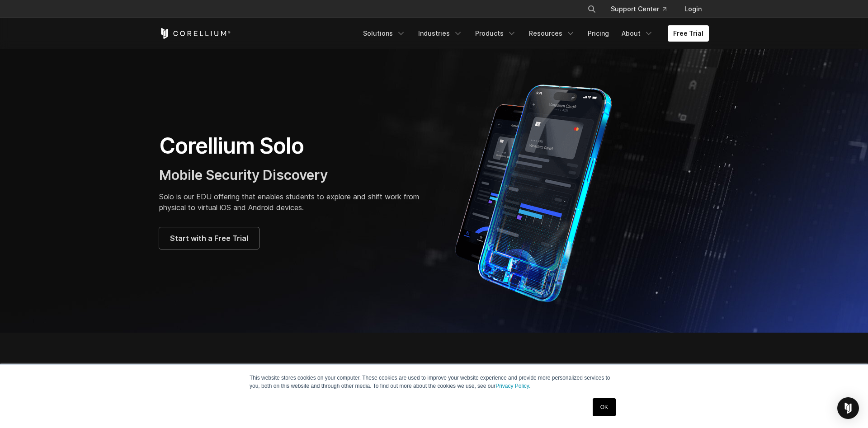  Describe the element at coordinates (339, 372) in the screenshot. I see `h2: Capabilities` at that location.